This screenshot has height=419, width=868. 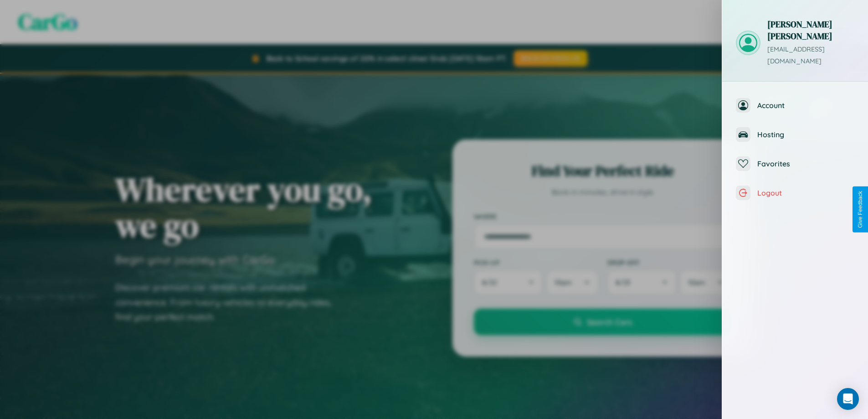 What do you see at coordinates (795, 134) in the screenshot?
I see `button: Hosting` at bounding box center [795, 134].